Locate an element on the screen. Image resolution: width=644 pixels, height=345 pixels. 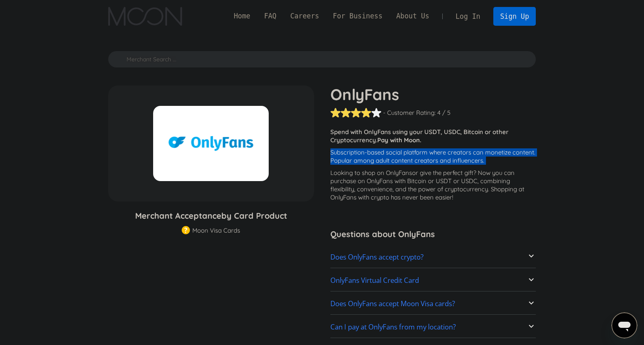
div: 4 is located at coordinates (439, 112).